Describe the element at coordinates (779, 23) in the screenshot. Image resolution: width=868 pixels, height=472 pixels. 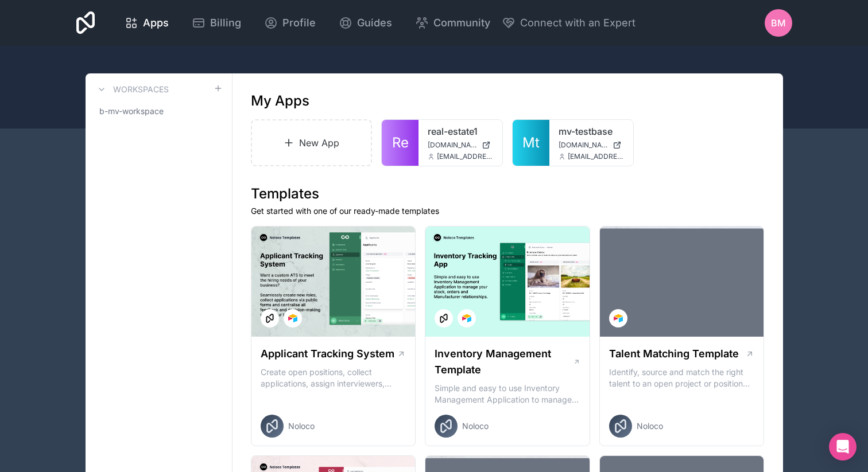
I see `span: BM` at that location.